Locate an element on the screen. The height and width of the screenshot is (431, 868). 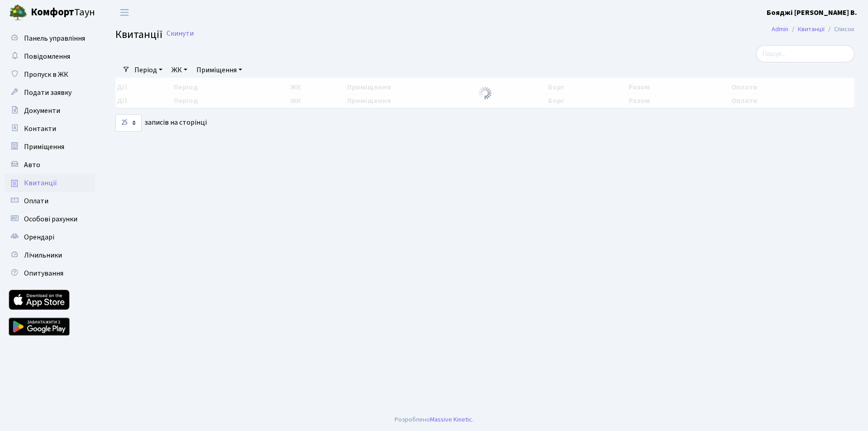
span: Особові рахунки is located at coordinates (51, 220).